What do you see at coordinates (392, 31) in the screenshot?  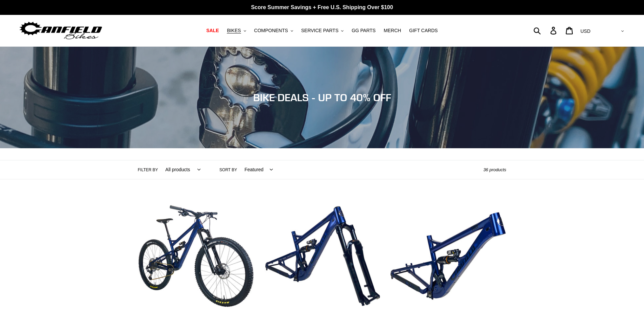 I see `span: MERCH` at bounding box center [392, 31].